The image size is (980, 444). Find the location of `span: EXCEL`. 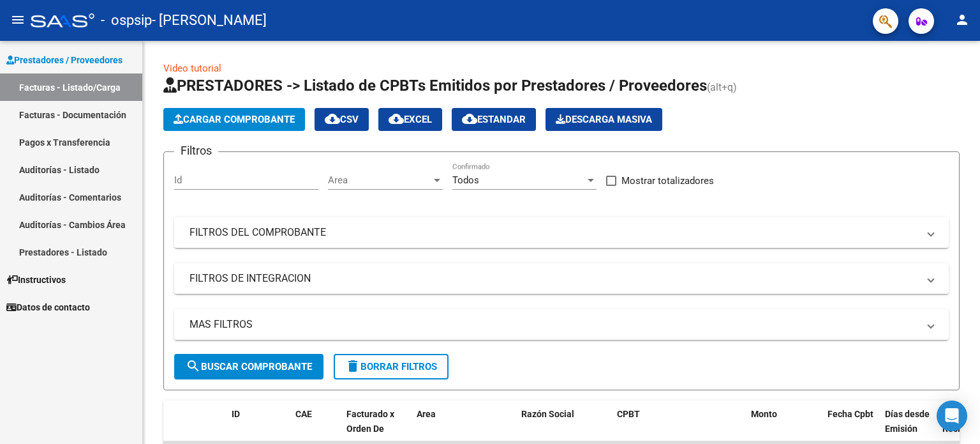

span: EXCEL is located at coordinates (411, 119).